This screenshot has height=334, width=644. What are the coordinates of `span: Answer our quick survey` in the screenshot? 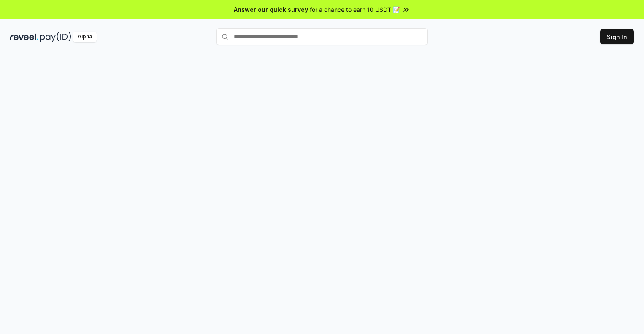 It's located at (271, 10).